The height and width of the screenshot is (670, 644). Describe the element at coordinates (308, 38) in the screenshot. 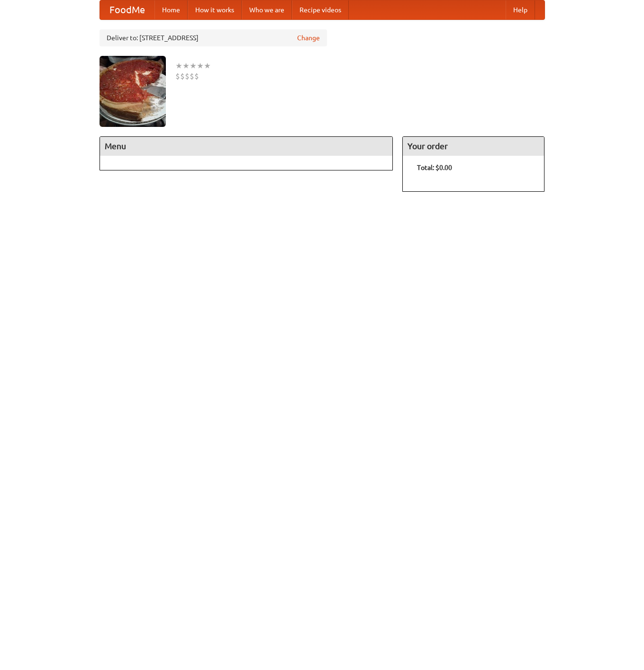

I see `a: Change` at that location.